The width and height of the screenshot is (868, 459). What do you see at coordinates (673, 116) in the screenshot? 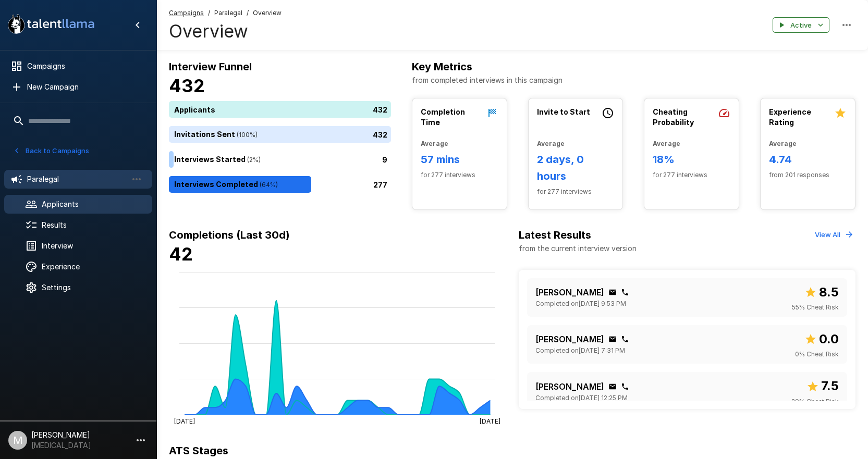
I see `b: Cheating Probability` at bounding box center [673, 116].